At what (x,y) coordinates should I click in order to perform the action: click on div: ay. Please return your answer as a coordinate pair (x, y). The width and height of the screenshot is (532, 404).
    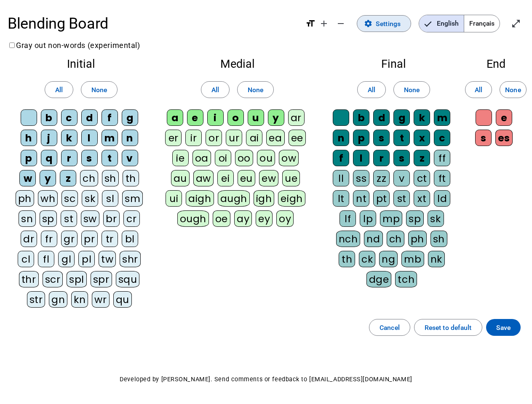
    Looking at the image, I should click on (243, 219).